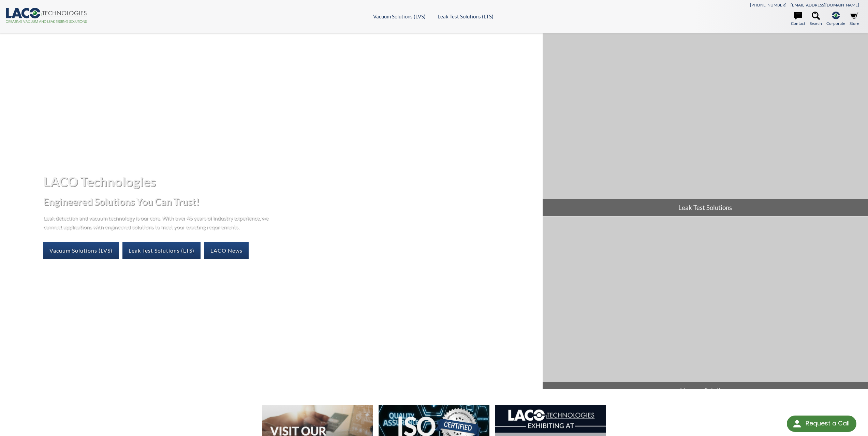 This screenshot has height=436, width=868. What do you see at coordinates (816, 19) in the screenshot?
I see `a: Search` at bounding box center [816, 19].